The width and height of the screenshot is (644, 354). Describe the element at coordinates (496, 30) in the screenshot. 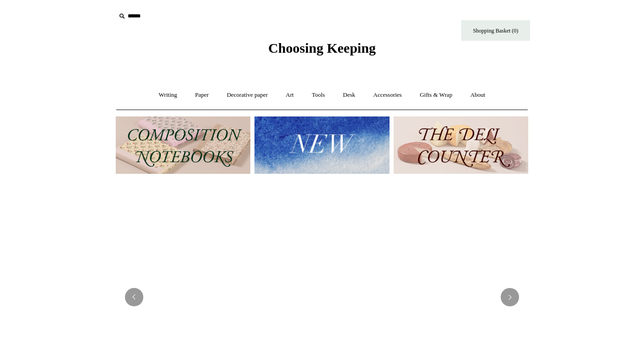

I see `a: Shopping Basket (0)` at that location.